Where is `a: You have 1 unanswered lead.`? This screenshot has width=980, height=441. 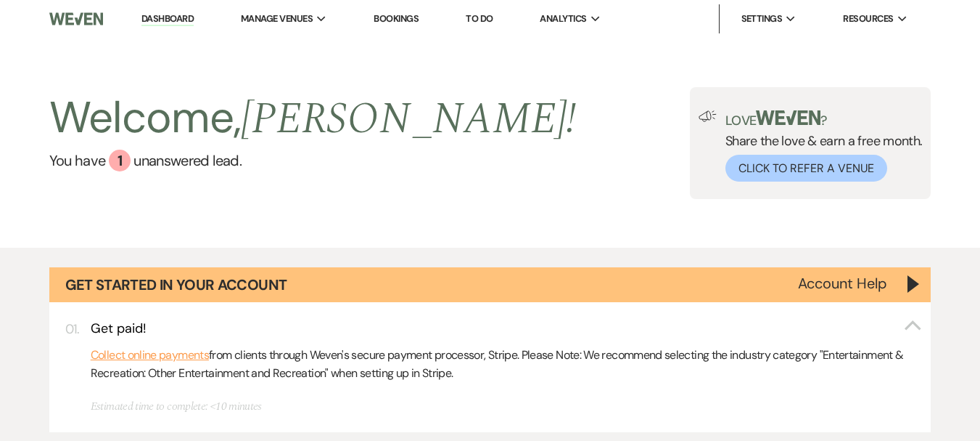 a: You have 1 unanswered lead. is located at coordinates (313, 160).